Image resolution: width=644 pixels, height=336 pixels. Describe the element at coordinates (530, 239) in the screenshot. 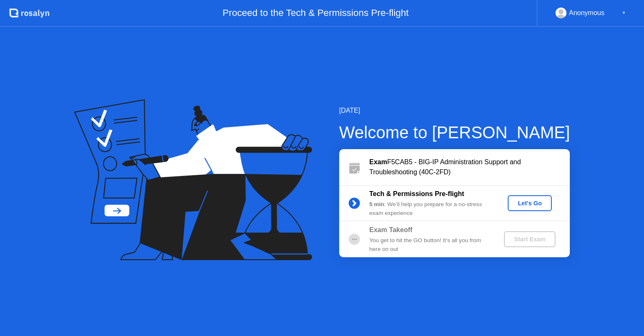

I see `div: Start Exam` at that location.